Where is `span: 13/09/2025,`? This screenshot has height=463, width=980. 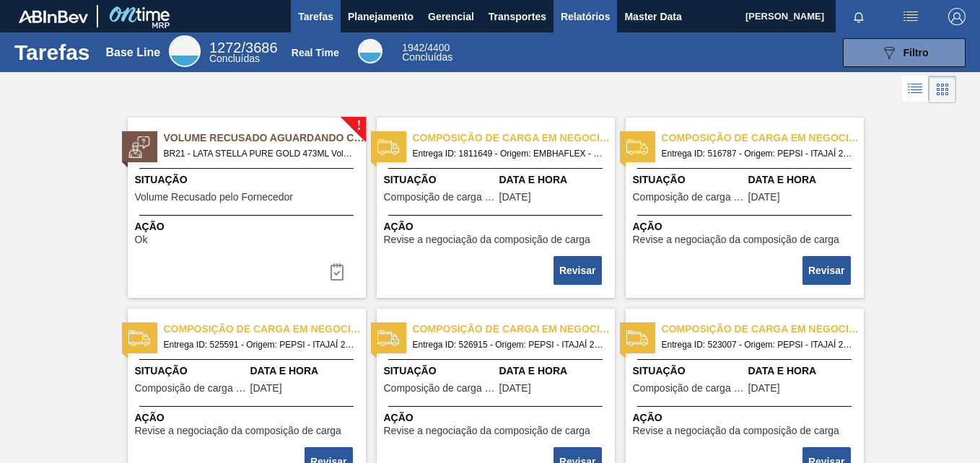 span: 13/09/2025, is located at coordinates (515, 197).